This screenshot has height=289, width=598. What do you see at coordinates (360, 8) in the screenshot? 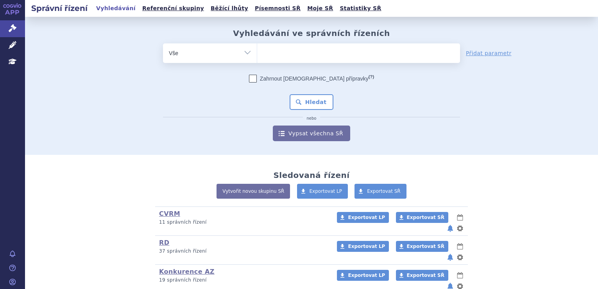
I see `a: Statistiky SŘ` at bounding box center [360, 8].